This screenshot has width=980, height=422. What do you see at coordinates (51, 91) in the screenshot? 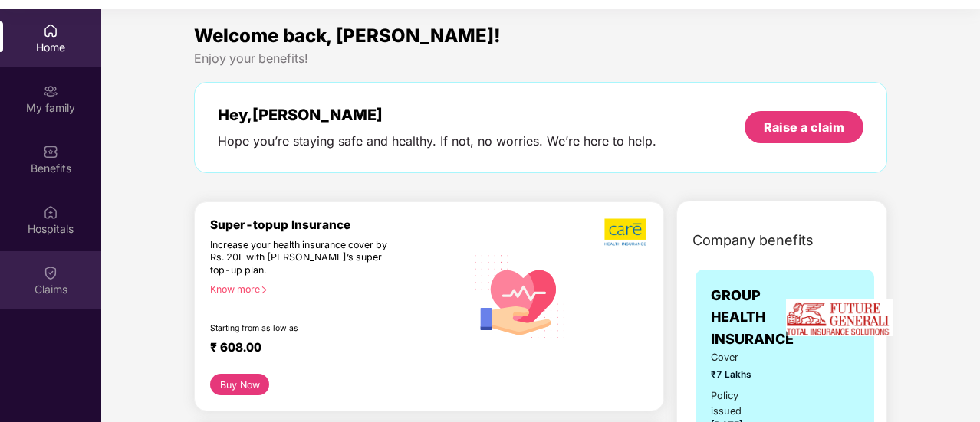
I see `img: svg+xml;base64,PHN2ZyB3aWR0aD0iMjAiIGhlaWdodD0iMjAiIHZpZXdCb3g9IjAgMCAyMCAyMCIgZmlsbD0ibm9uZSIgeG...` at bounding box center [51, 91].